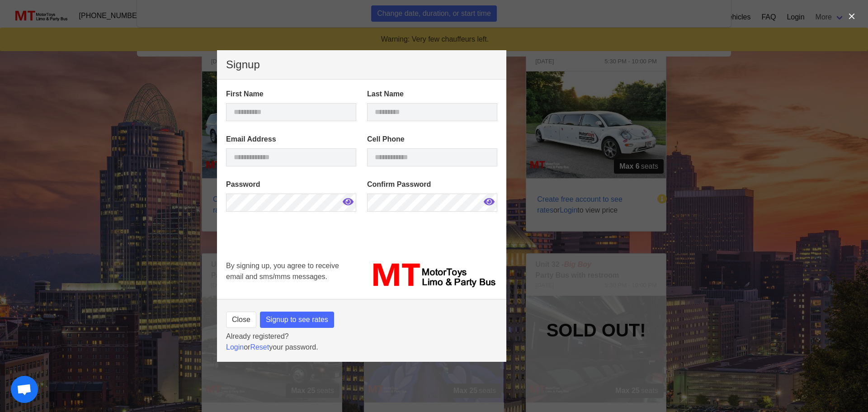 The height and width of the screenshot is (412, 868). I want to click on button: Signup to see rates, so click(297, 320).